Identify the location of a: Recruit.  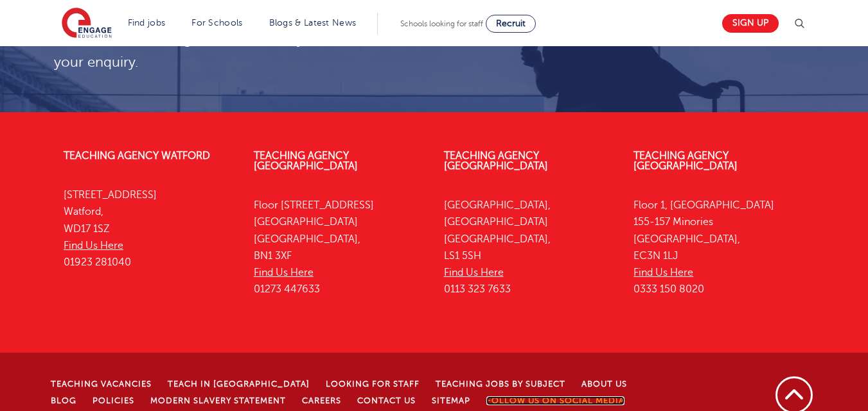
(511, 24).